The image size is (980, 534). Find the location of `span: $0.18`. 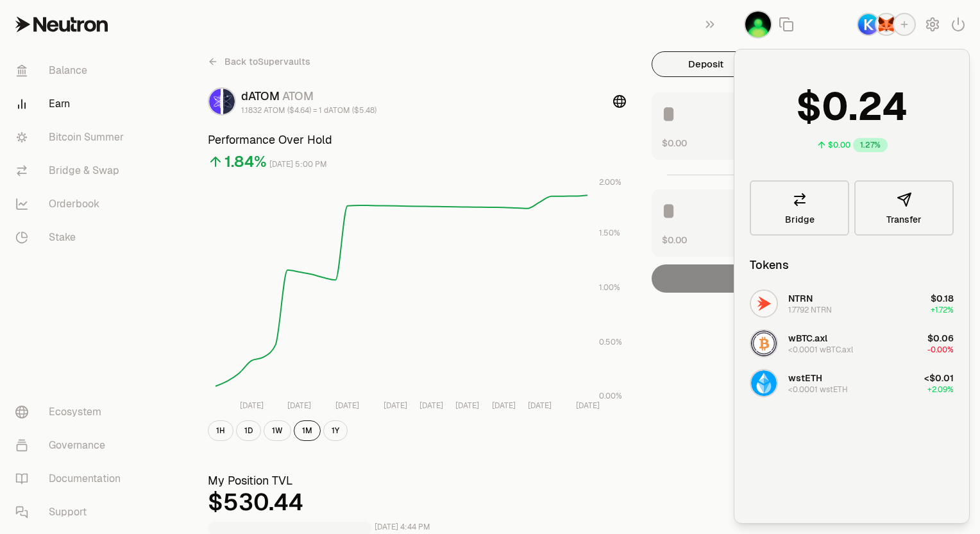

span: $0.18 is located at coordinates (942, 298).